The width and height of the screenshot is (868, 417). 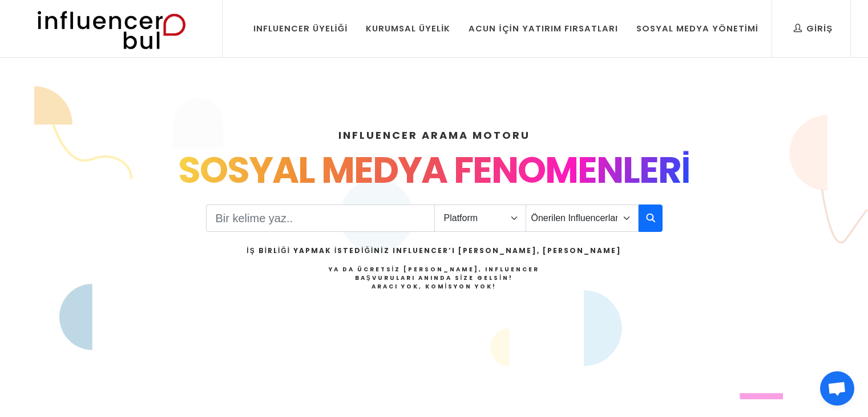 What do you see at coordinates (434, 286) in the screenshot?
I see `strong: Aracı Yok, Komisyon Yok!` at bounding box center [434, 286].